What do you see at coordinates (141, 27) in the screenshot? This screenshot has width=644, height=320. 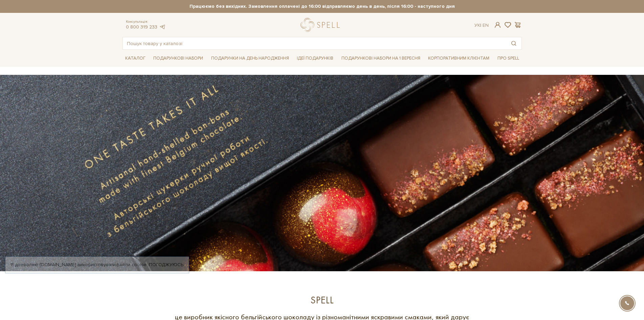 I see `a: 0 800 319 233` at bounding box center [141, 27].